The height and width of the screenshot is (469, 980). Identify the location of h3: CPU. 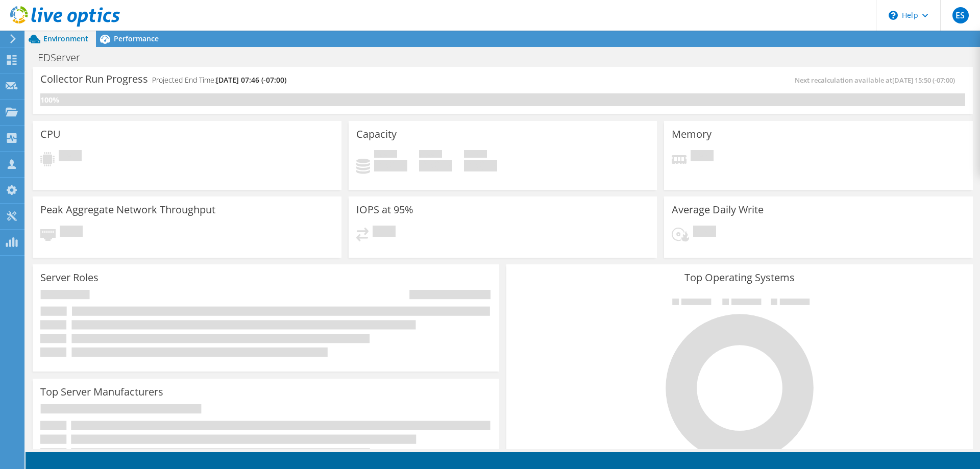
(50, 134).